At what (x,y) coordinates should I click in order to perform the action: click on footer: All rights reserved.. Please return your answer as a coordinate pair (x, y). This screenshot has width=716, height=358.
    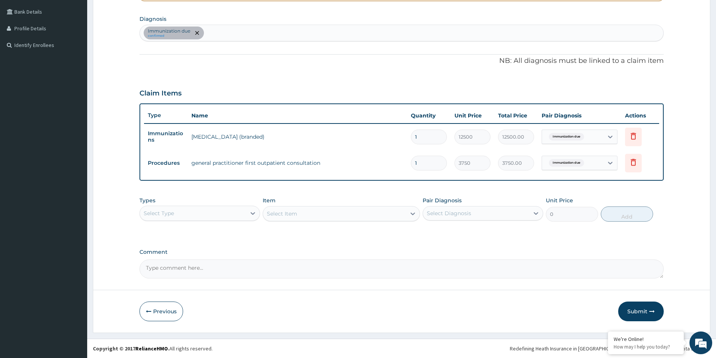
    Looking at the image, I should click on (402, 348).